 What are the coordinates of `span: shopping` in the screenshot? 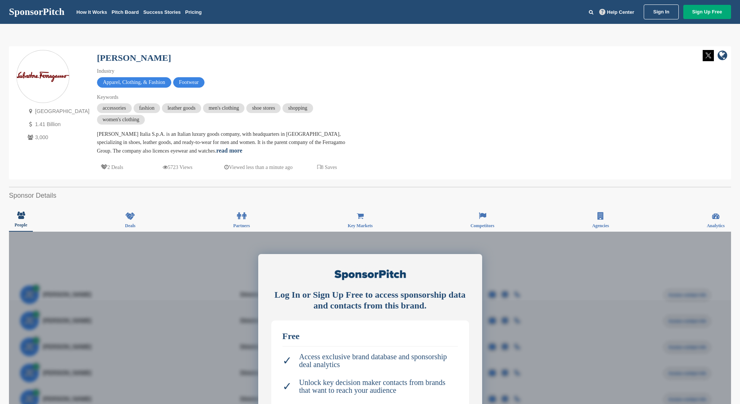 It's located at (297, 108).